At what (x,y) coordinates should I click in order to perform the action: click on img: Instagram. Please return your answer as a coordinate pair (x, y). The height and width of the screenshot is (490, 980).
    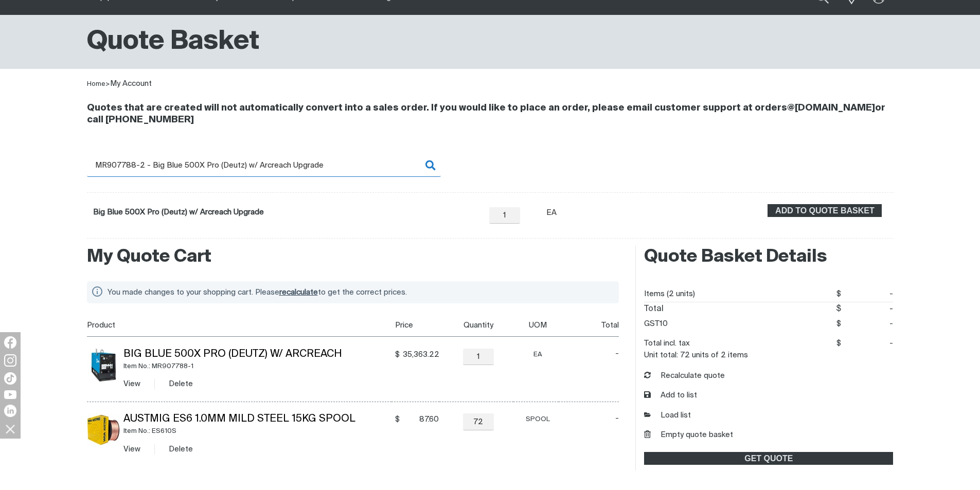
    Looking at the image, I should click on (10, 361).